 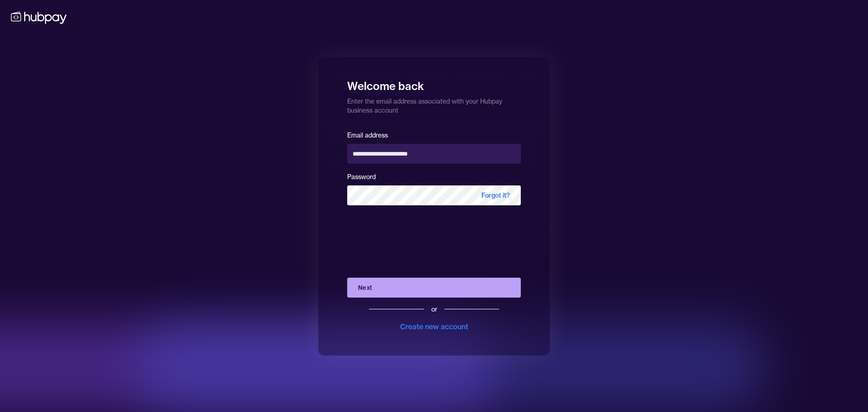 I want to click on div: or, so click(x=434, y=309).